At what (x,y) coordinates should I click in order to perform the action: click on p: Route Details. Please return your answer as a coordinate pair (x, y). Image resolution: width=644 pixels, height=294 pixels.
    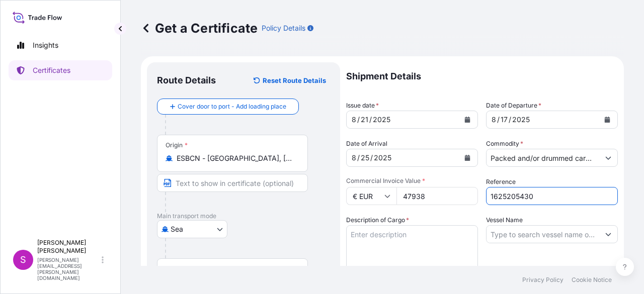
    Looking at the image, I should click on (186, 81).